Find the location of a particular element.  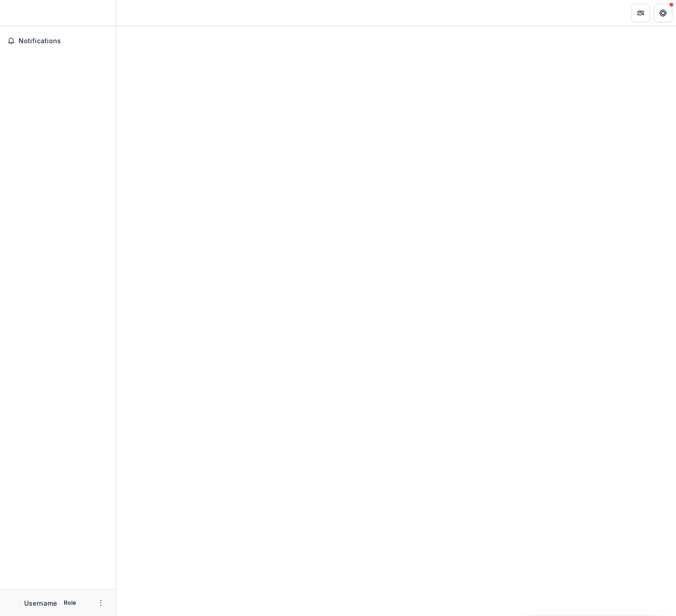

span: Notifications is located at coordinates (63, 41).